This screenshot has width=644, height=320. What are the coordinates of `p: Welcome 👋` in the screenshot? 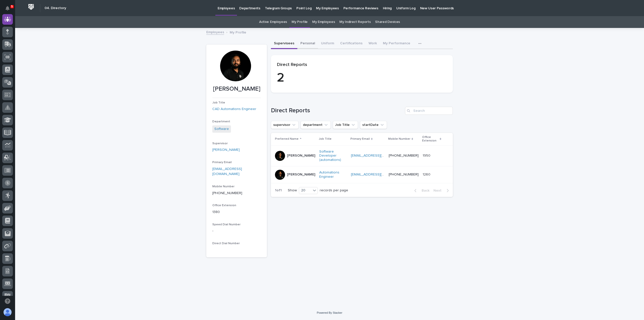 It's located at (49, 24).